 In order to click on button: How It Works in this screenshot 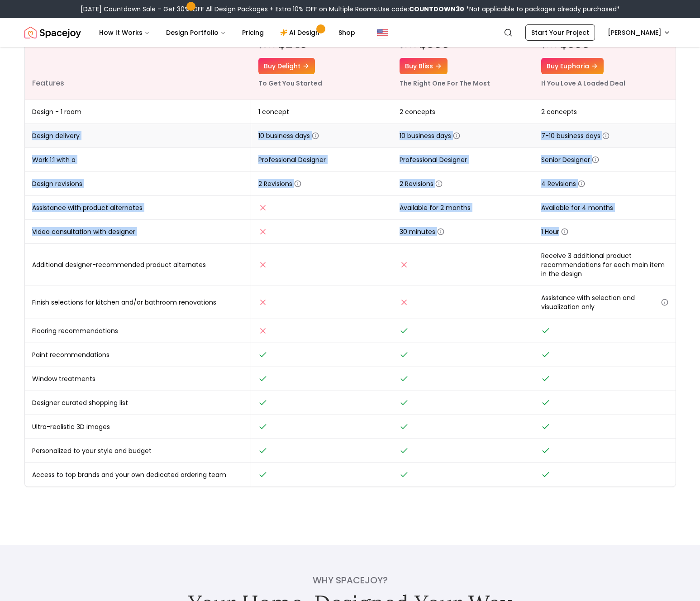, I will do `click(124, 33)`.